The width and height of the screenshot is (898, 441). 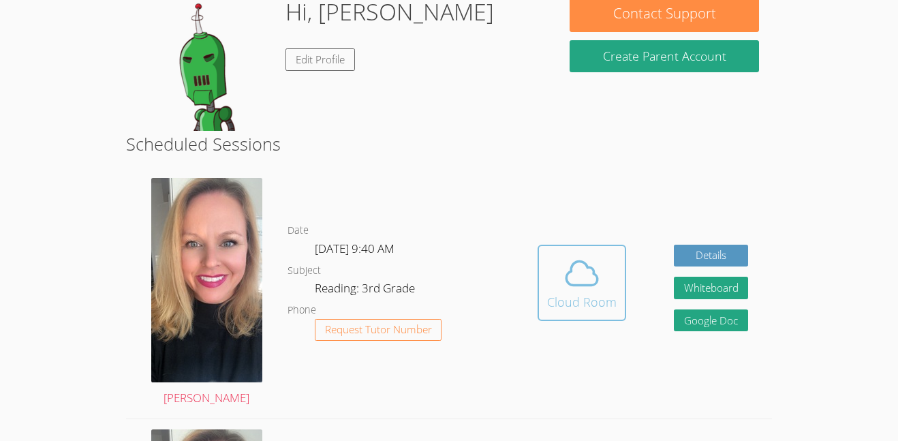 I want to click on a: Details, so click(x=711, y=255).